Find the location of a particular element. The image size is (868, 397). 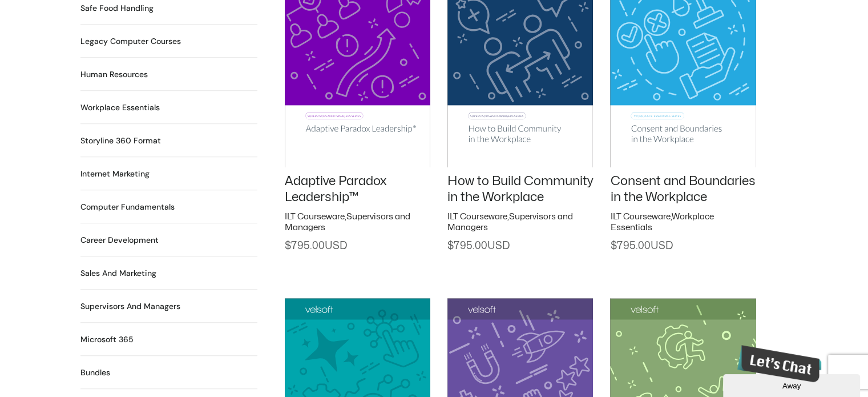

a: Visit product category Human Resources is located at coordinates (114, 74).